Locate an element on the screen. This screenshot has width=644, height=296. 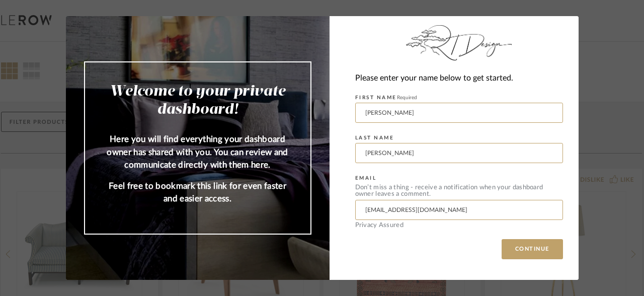
label: EMAIL is located at coordinates (366, 179).